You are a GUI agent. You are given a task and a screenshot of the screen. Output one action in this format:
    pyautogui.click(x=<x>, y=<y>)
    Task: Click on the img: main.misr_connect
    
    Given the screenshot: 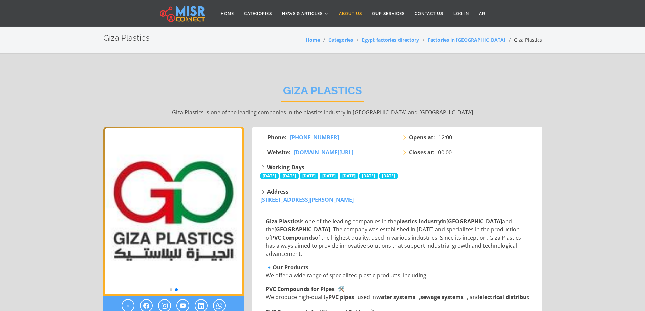 What is the action you would take?
    pyautogui.click(x=182, y=14)
    